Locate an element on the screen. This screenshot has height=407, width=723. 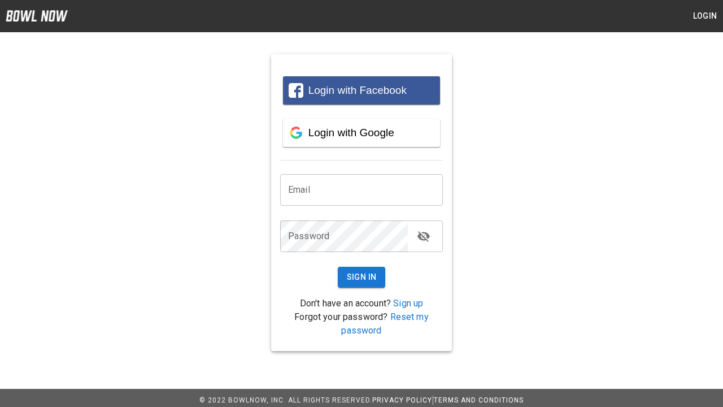
a: Terms and Conditions is located at coordinates (478, 400).